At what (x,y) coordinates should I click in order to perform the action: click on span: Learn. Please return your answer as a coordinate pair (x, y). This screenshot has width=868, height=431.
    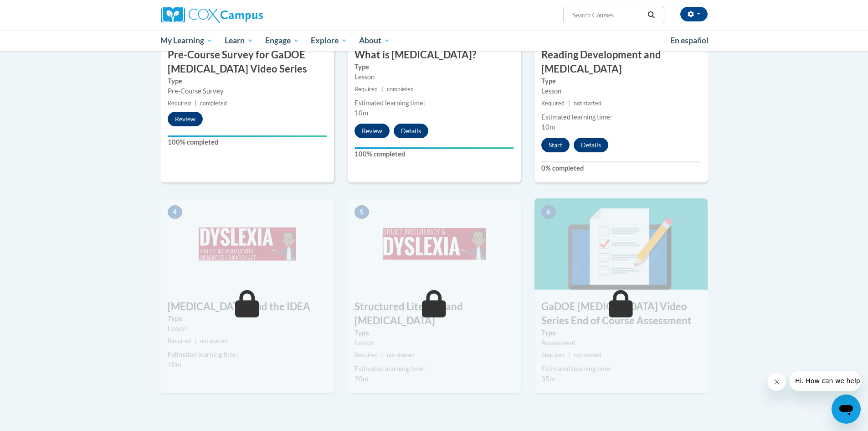
    Looking at the image, I should click on (239, 41).